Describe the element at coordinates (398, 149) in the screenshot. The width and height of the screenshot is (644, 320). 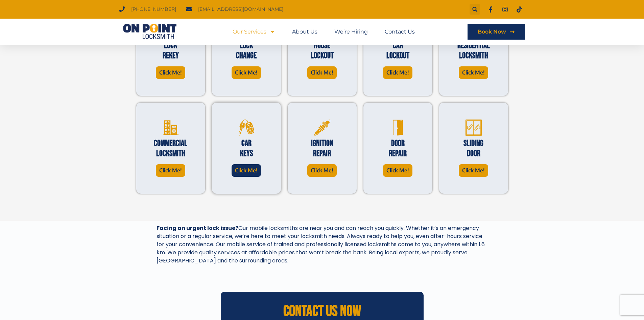
I see `h2: Door Repair` at that location.